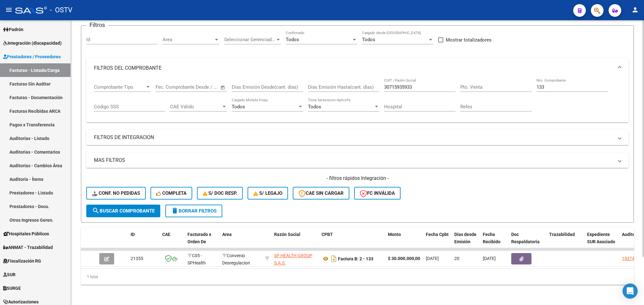  Describe the element at coordinates (221, 193) in the screenshot. I see `span: S/ Doc Resp.` at that location.